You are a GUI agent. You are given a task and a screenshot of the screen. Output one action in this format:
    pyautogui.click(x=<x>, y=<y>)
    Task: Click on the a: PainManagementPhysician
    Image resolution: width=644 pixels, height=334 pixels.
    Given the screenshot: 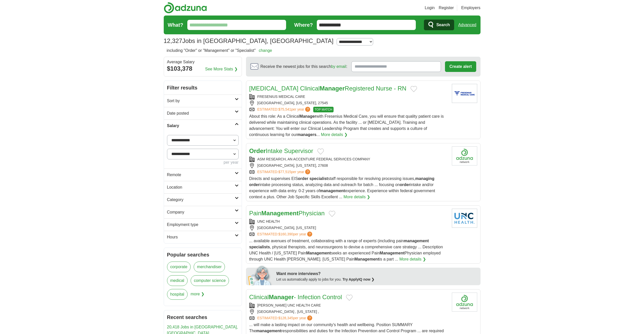 What is the action you would take?
    pyautogui.click(x=287, y=213)
    